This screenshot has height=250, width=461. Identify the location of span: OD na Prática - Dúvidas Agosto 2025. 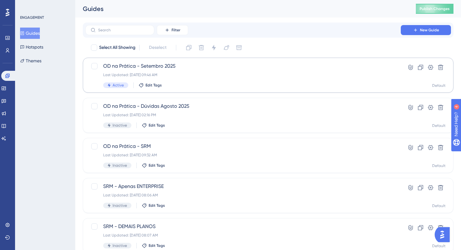
(243, 106).